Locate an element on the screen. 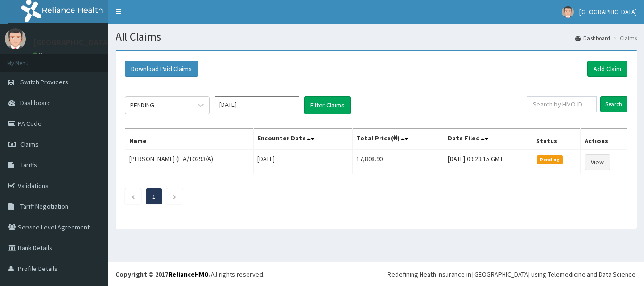 Image resolution: width=644 pixels, height=286 pixels. strong: Copyright © 2017 . is located at coordinates (163, 275).